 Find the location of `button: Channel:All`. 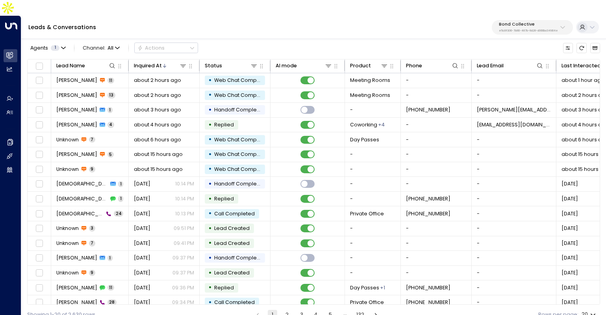

button: Channel:All is located at coordinates (101, 48).